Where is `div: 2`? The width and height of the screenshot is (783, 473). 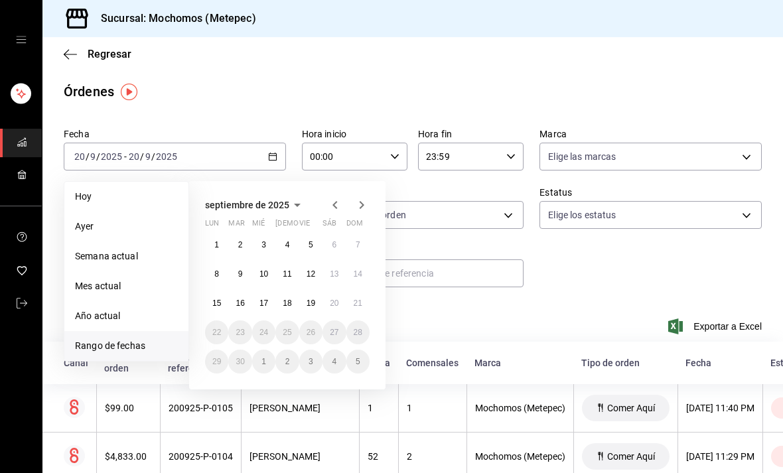
div: 2 is located at coordinates (433, 456).